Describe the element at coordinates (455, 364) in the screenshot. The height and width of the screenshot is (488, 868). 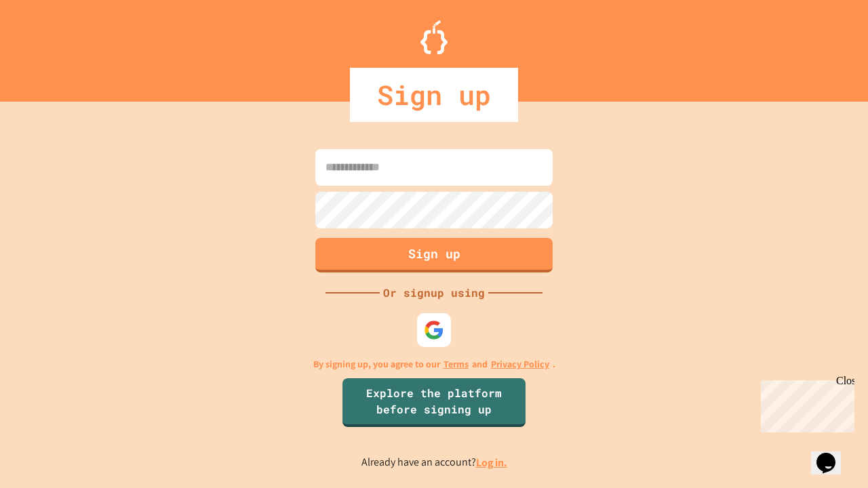
I see `a: Terms` at that location.